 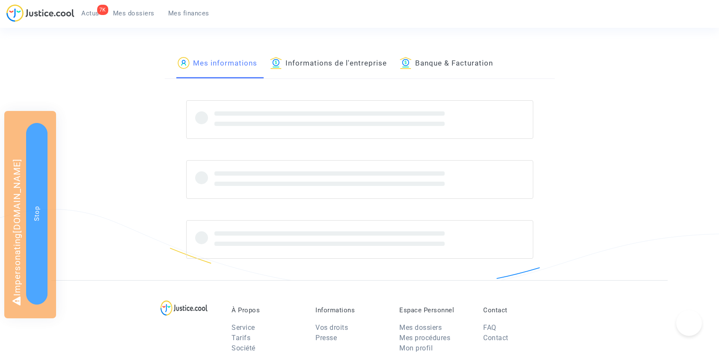 What do you see at coordinates (189, 13) in the screenshot?
I see `a: Mes finances` at bounding box center [189, 13].